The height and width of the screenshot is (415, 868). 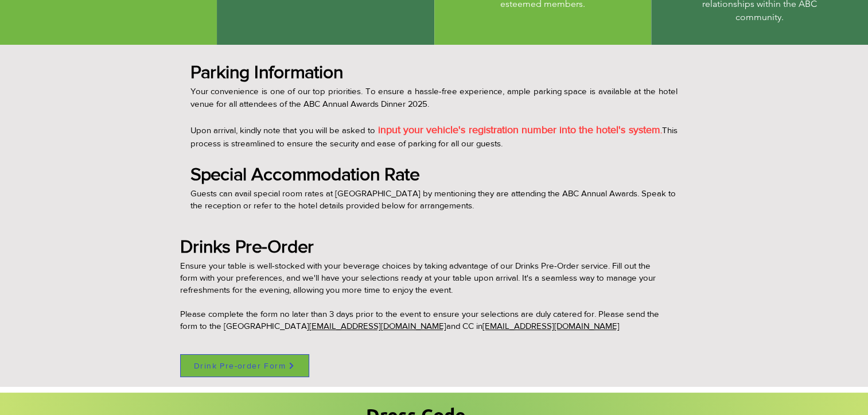 What do you see at coordinates (267, 71) in the screenshot?
I see `span: Parking Information` at bounding box center [267, 71].